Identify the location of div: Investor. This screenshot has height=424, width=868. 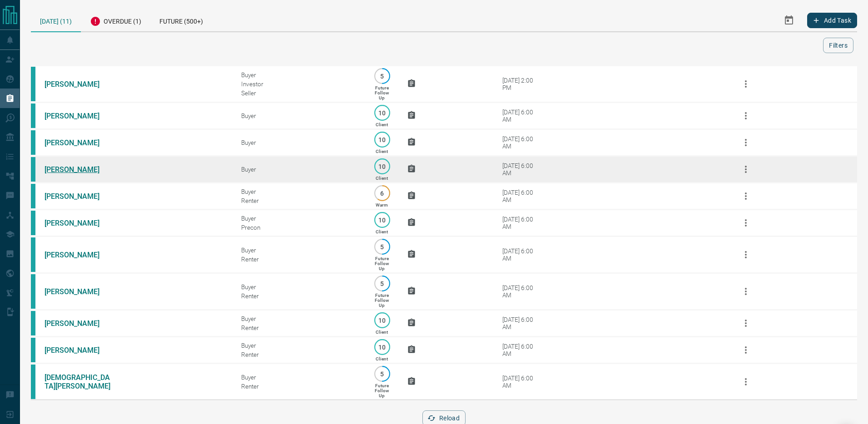
(299, 84).